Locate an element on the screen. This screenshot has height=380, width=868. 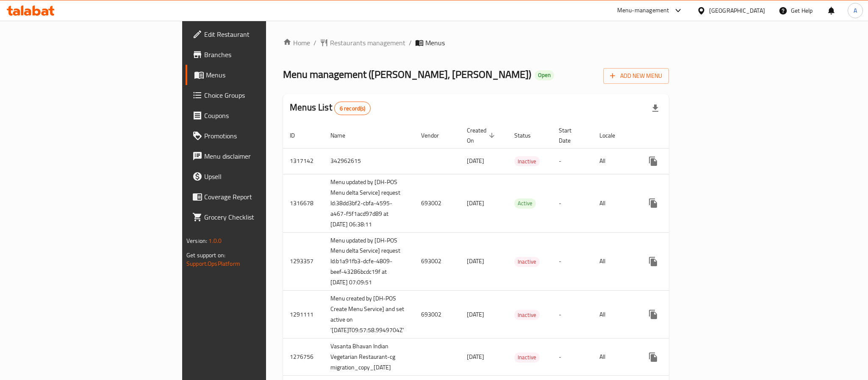
td: 342962615 is located at coordinates (369, 161).